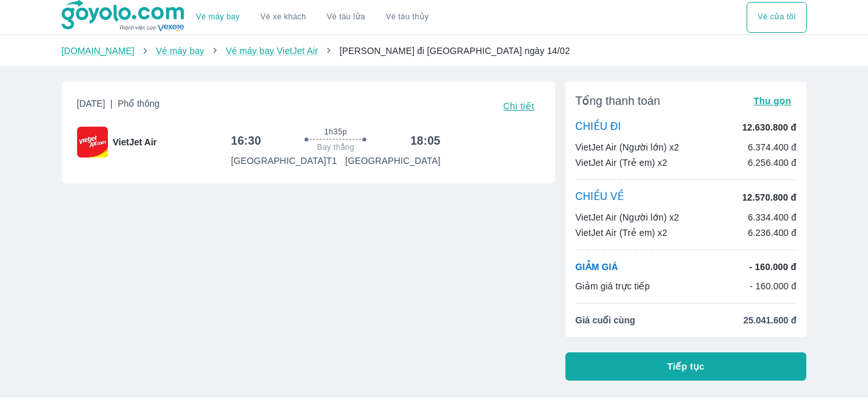 The width and height of the screenshot is (868, 407). What do you see at coordinates (772, 233) in the screenshot?
I see `p: 6.236.400 đ` at bounding box center [772, 233].